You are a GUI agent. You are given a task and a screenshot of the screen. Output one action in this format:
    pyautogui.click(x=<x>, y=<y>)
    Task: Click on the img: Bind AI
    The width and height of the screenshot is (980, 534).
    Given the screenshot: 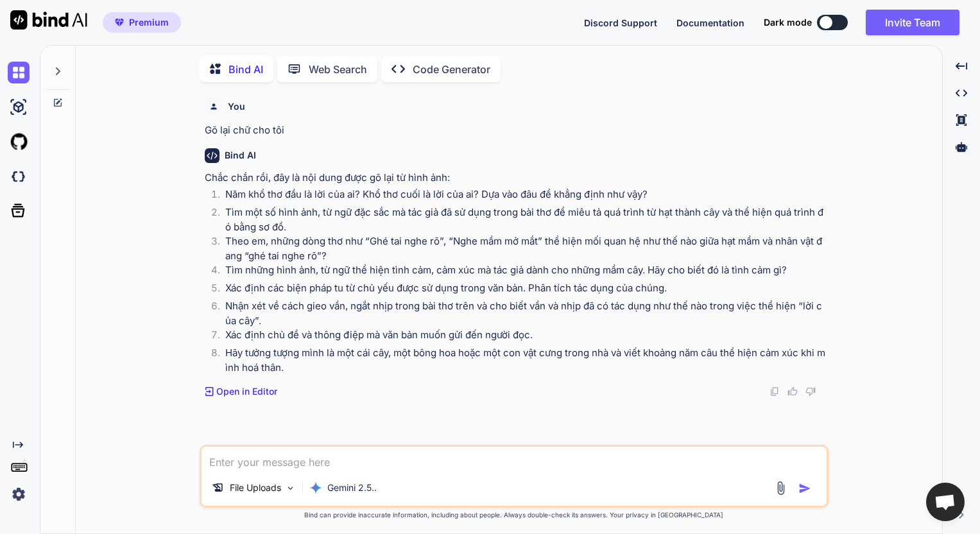 What is the action you would take?
    pyautogui.click(x=49, y=20)
    